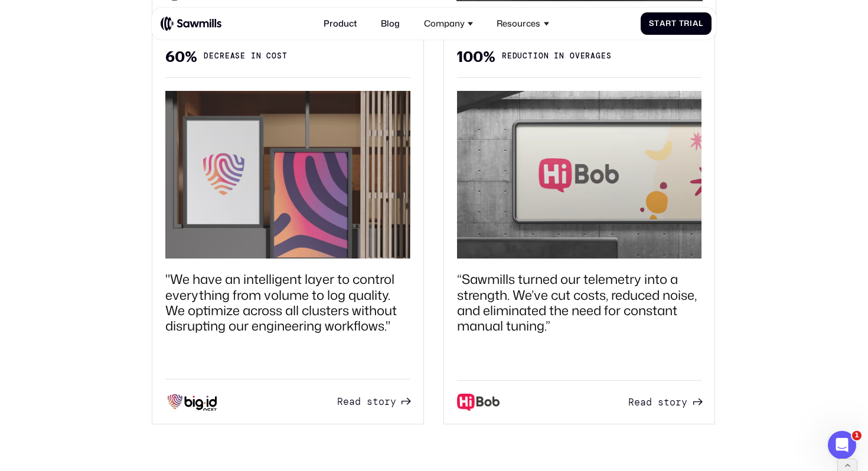  Describe the element at coordinates (245, 56) in the screenshot. I see `div: DECREASE IN COST` at that location.